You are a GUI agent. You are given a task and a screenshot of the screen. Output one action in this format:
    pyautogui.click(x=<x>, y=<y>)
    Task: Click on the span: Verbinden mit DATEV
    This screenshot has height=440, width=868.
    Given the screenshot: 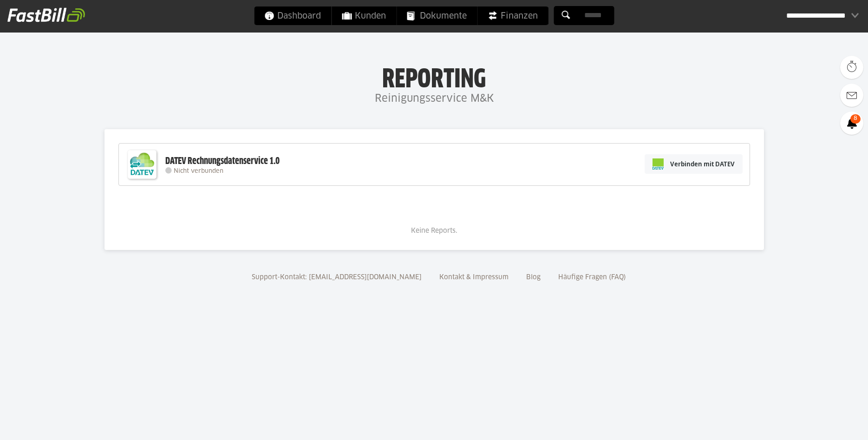 What is the action you would take?
    pyautogui.click(x=702, y=164)
    